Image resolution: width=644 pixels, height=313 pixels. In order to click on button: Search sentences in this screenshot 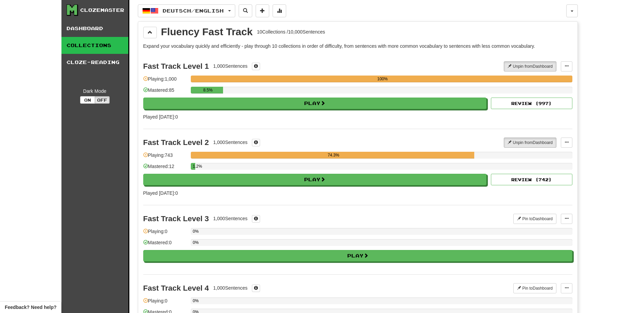, I will do `click(245, 11)`.